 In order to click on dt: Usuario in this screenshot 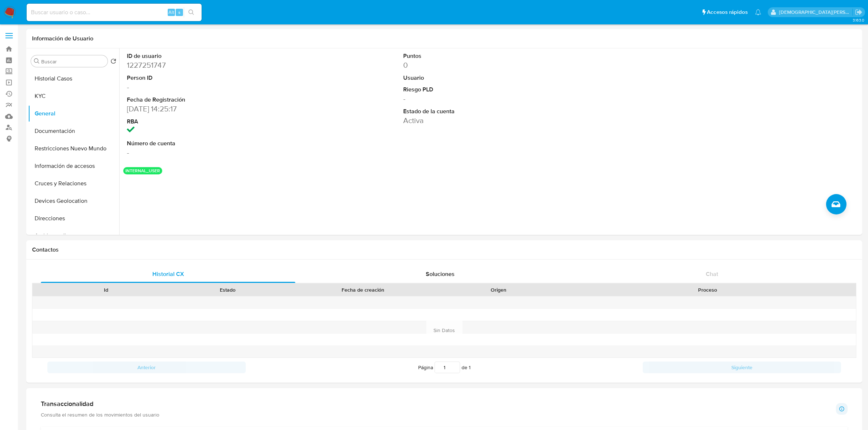, I will do `click(492, 78)`.